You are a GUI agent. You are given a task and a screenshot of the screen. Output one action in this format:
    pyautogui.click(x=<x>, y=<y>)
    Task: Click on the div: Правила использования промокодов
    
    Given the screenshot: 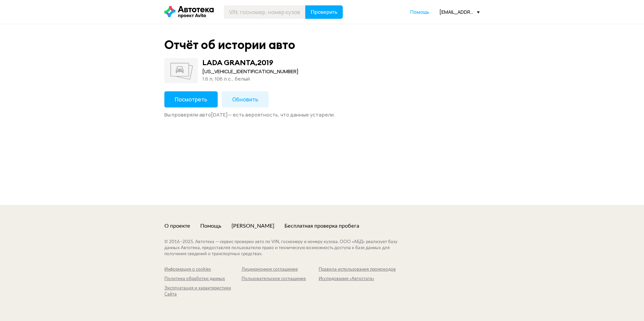 What is the action you would take?
    pyautogui.click(x=357, y=270)
    